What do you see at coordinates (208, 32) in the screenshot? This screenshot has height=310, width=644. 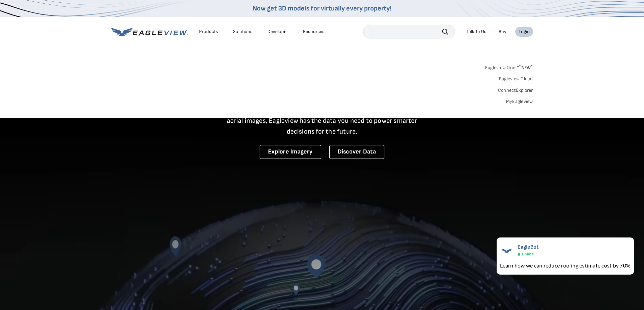 I see `div: Products` at bounding box center [208, 32].